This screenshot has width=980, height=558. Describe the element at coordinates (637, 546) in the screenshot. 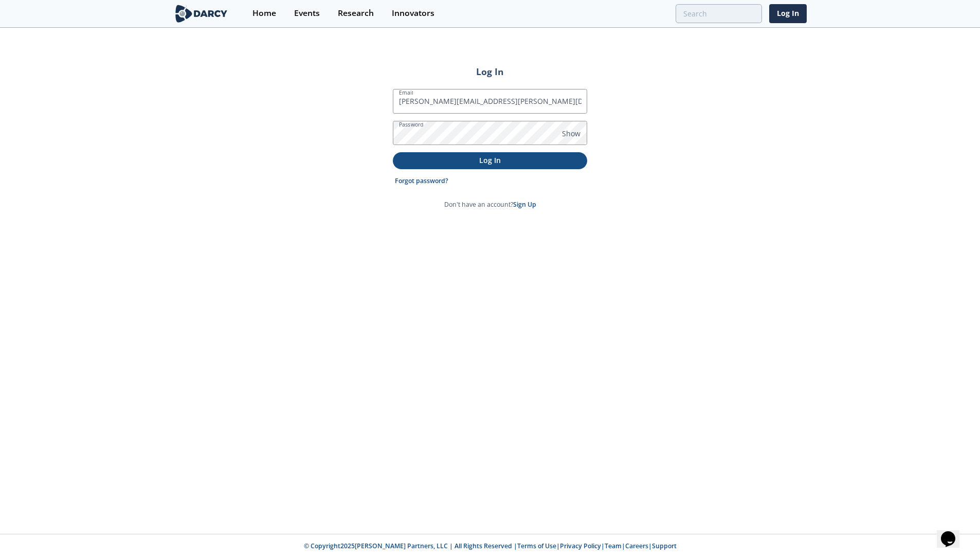

I see `a: Careers` at that location.